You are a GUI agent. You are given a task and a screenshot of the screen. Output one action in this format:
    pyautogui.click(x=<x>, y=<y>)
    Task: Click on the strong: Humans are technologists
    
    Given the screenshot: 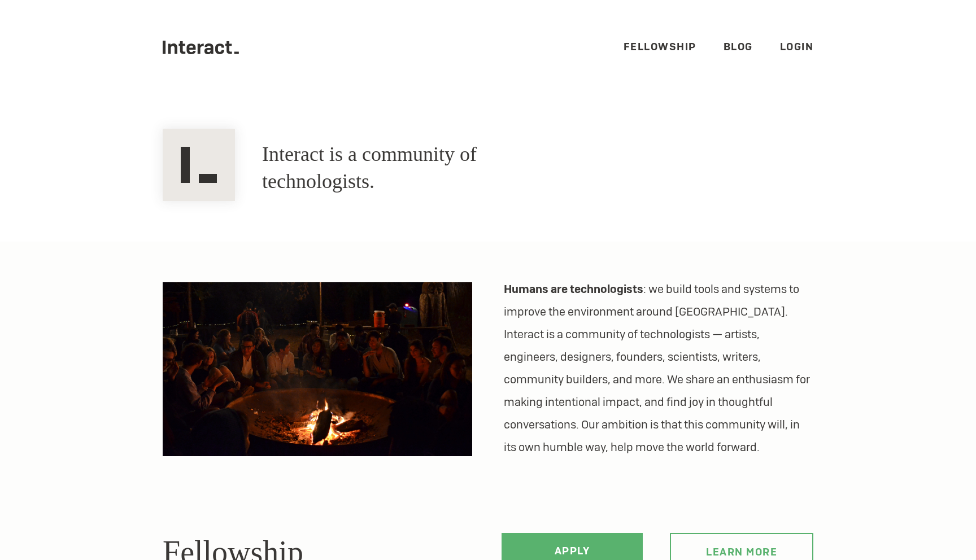 What is the action you would take?
    pyautogui.click(x=573, y=289)
    